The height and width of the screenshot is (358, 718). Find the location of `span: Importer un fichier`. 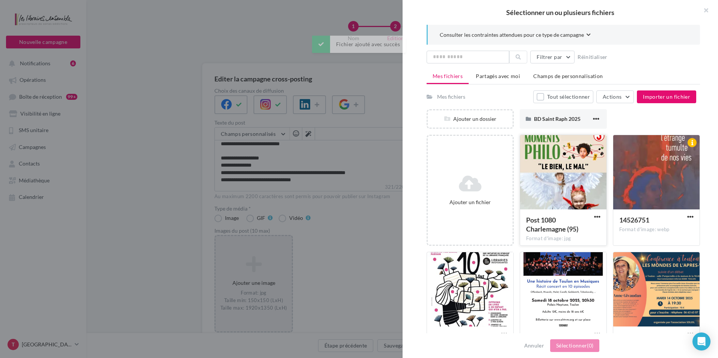

span: Importer un fichier is located at coordinates (666, 96).